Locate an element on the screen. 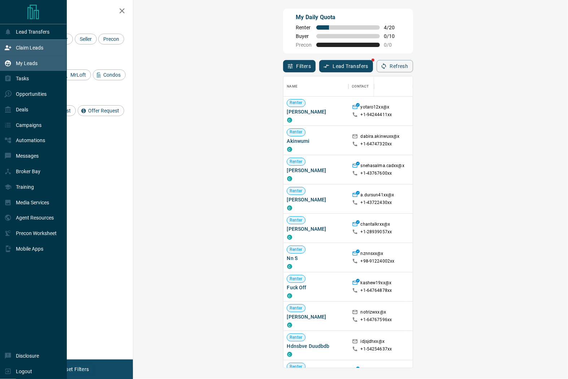 The height and width of the screenshot is (379, 568). span: Fuck Off is located at coordinates (316, 287).